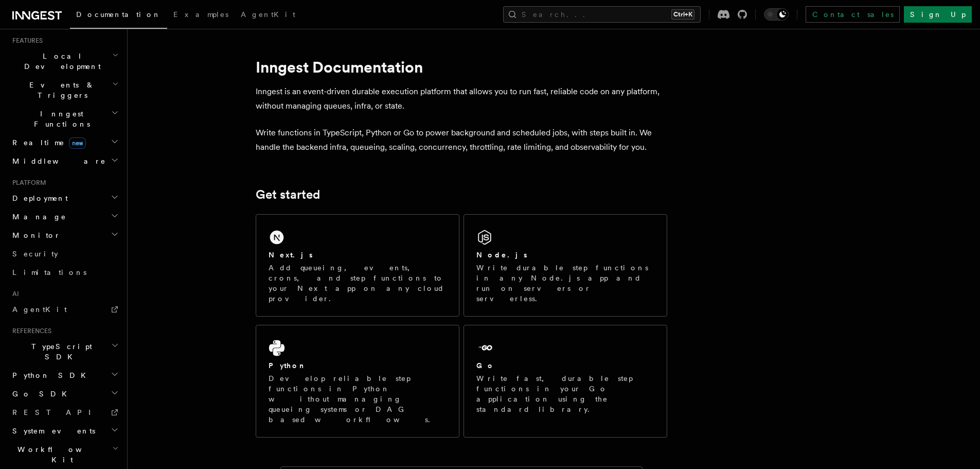 This screenshot has height=469, width=980. What do you see at coordinates (64, 253) in the screenshot?
I see `a: Security` at bounding box center [64, 253].